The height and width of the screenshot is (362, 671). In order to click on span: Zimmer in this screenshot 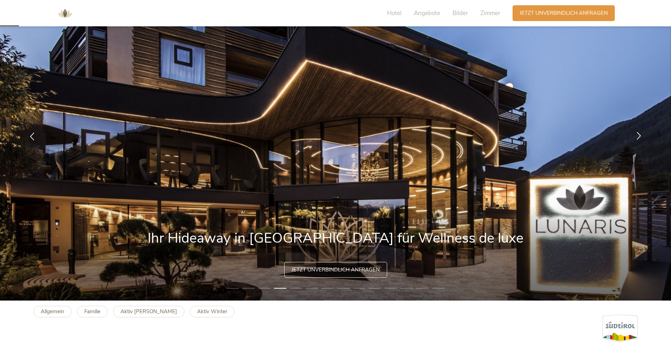, I will do `click(490, 13)`.